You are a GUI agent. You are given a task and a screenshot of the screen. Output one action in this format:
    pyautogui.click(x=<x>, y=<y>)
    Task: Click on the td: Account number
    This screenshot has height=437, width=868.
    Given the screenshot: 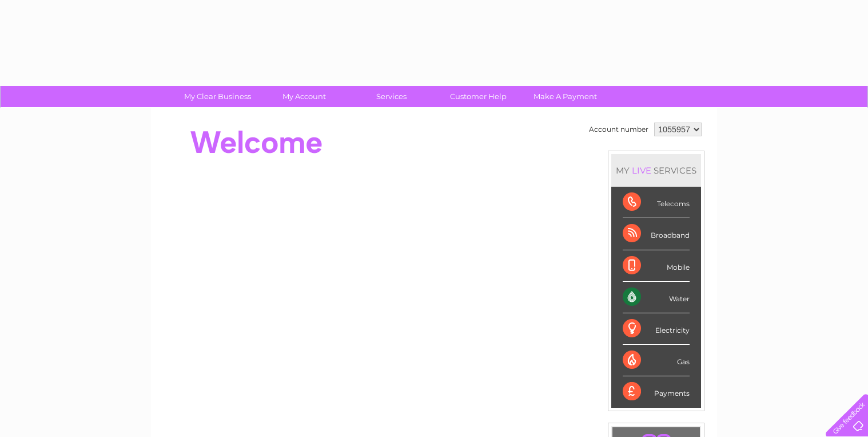 What is the action you would take?
    pyautogui.click(x=619, y=130)
    